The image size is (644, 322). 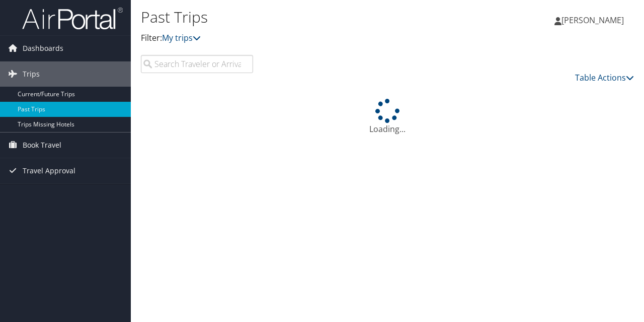 I want to click on div: Loading..., so click(x=387, y=117).